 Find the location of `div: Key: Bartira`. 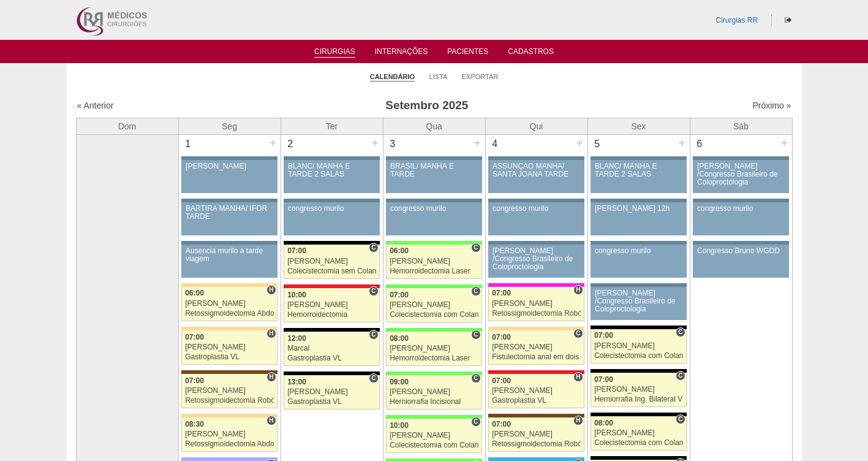

div: Key: Bartira is located at coordinates (229, 329).